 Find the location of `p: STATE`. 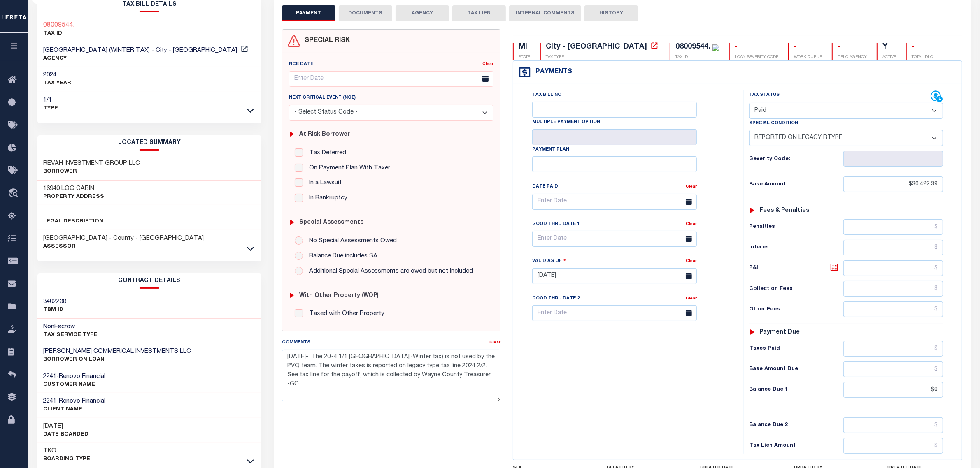

p: STATE is located at coordinates (525, 57).